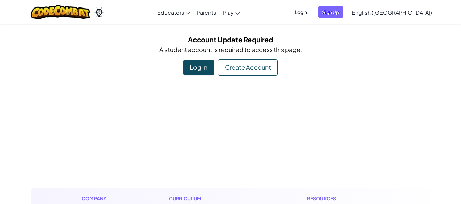 The width and height of the screenshot is (461, 204). I want to click on a: Play, so click(231, 12).